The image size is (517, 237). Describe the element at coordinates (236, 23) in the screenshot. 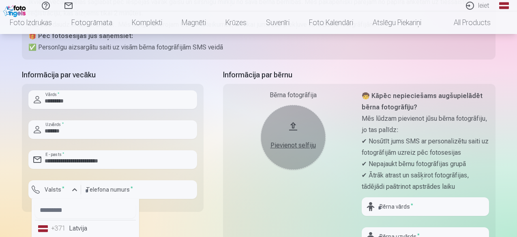

I see `a: Krūzes` at that location.